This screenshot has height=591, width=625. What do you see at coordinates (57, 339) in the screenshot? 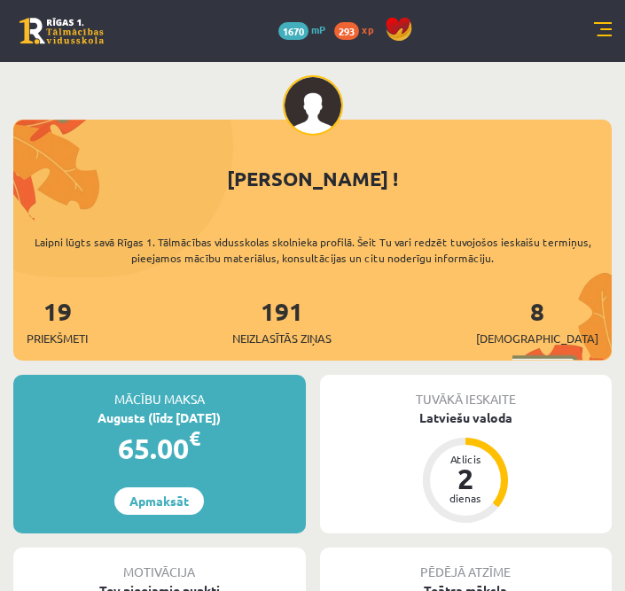
I see `span: Priekšmeti` at bounding box center [57, 339].